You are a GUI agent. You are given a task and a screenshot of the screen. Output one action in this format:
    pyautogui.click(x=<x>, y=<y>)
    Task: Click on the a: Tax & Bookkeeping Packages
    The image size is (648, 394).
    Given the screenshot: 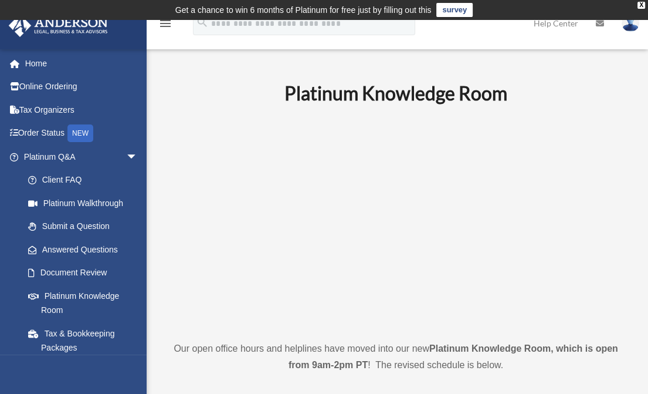 What is the action you would take?
    pyautogui.click(x=86, y=340)
    